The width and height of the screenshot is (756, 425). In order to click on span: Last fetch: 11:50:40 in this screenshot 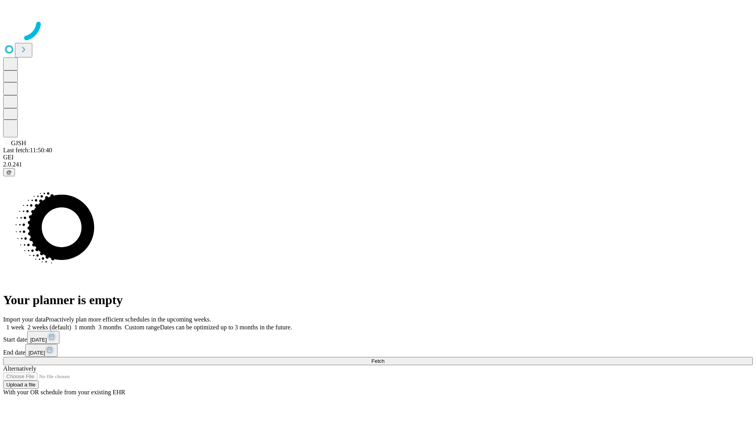, I will do `click(28, 150)`.